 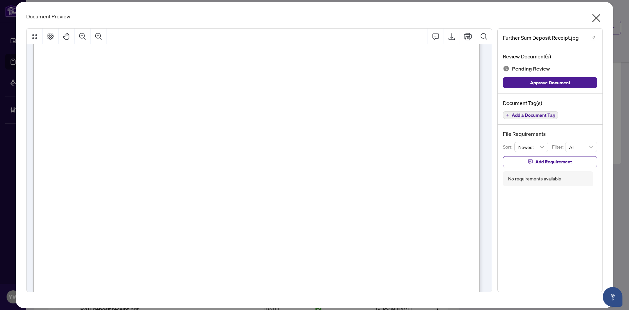 I want to click on span: Add Requirement, so click(x=554, y=162).